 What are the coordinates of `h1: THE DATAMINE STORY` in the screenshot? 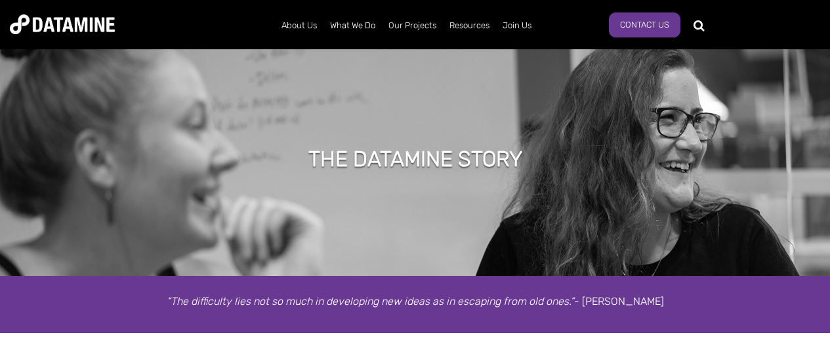 It's located at (415, 159).